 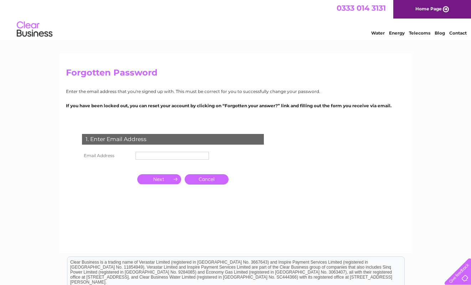 What do you see at coordinates (235, 105) in the screenshot?
I see `p: If you have been locked out, you can reset your account by clicking on “Forgotten your answer?” l...` at bounding box center [235, 105].